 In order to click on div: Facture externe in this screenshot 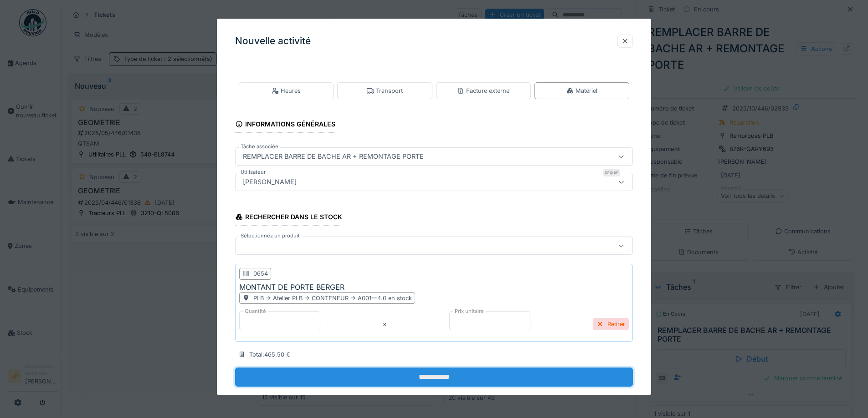, I will do `click(483, 90)`.